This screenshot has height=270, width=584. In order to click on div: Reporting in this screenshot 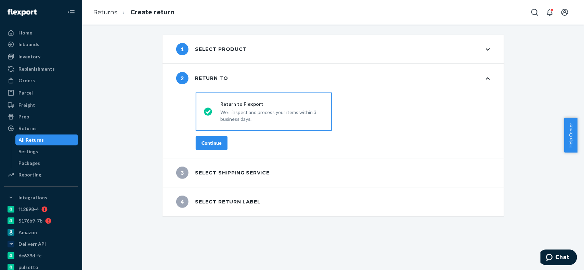, I will do `click(30, 175)`.